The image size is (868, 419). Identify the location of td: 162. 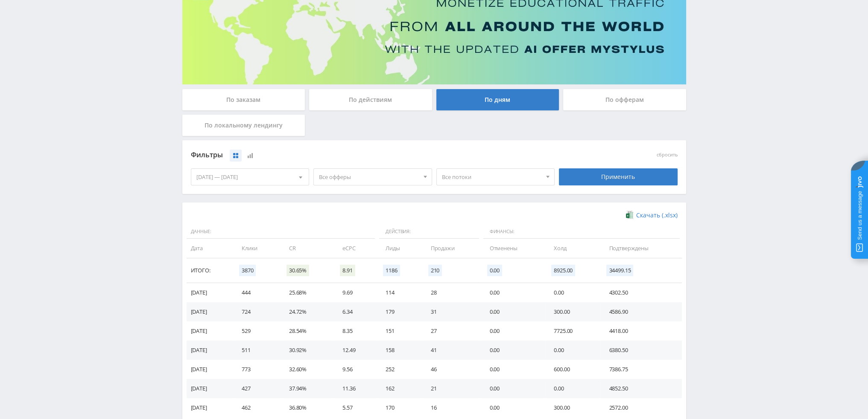
(399, 389).